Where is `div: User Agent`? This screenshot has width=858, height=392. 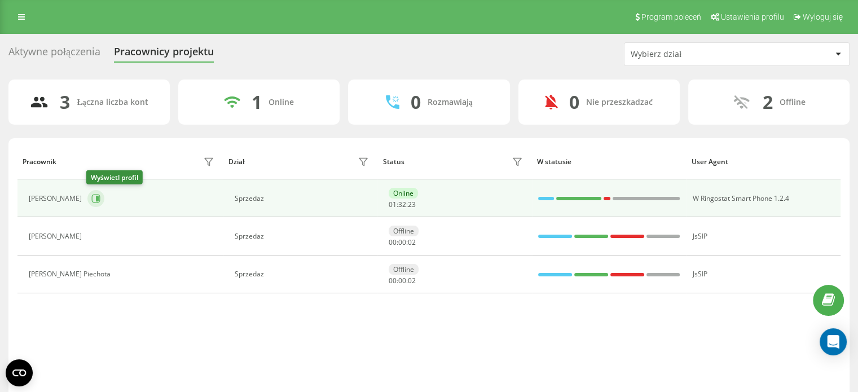 div: User Agent is located at coordinates (763, 162).